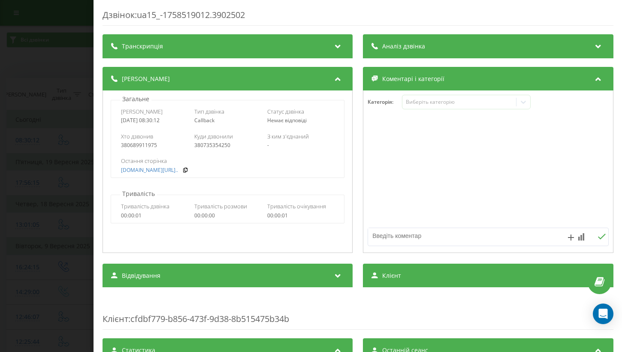 The image size is (622, 352). I want to click on div: 380689911975, so click(154, 145).